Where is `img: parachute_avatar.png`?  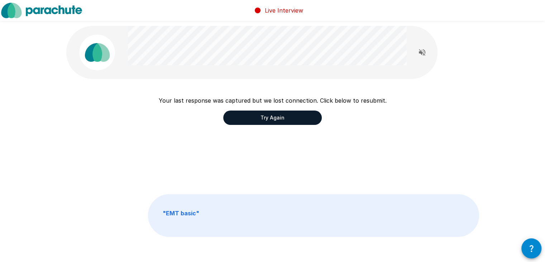
img: parachute_avatar.png is located at coordinates (97, 52).